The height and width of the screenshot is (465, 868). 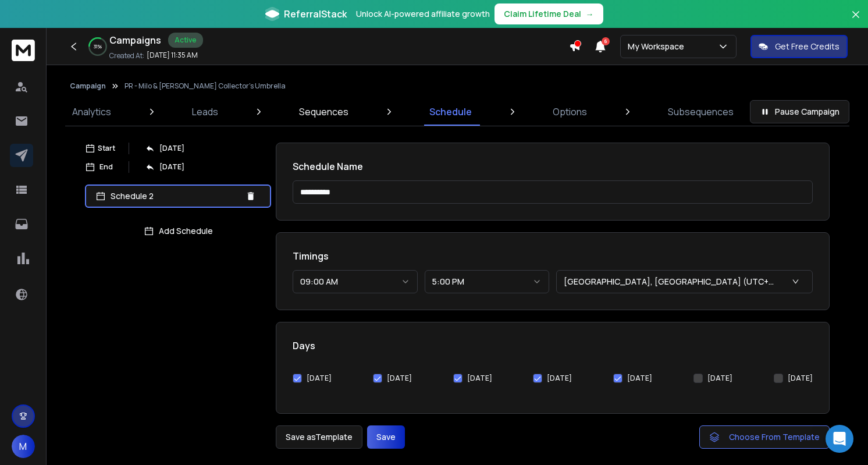 I want to click on h1: Campaigns, so click(x=135, y=40).